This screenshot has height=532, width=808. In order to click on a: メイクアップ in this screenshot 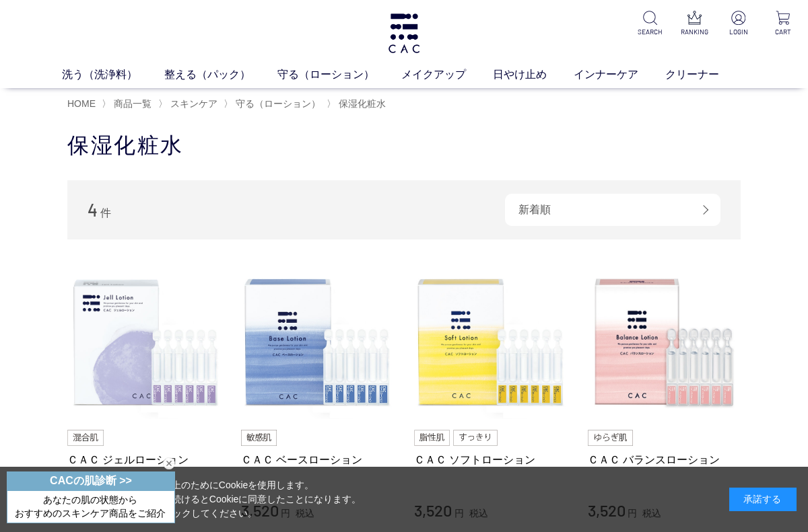, I will do `click(447, 75)`.